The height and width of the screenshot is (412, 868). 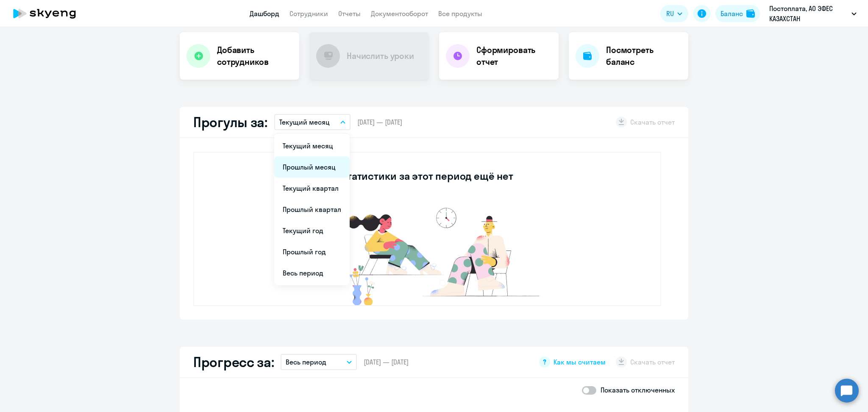 What do you see at coordinates (737, 13) in the screenshot?
I see `a: Балансbalance` at bounding box center [737, 13].